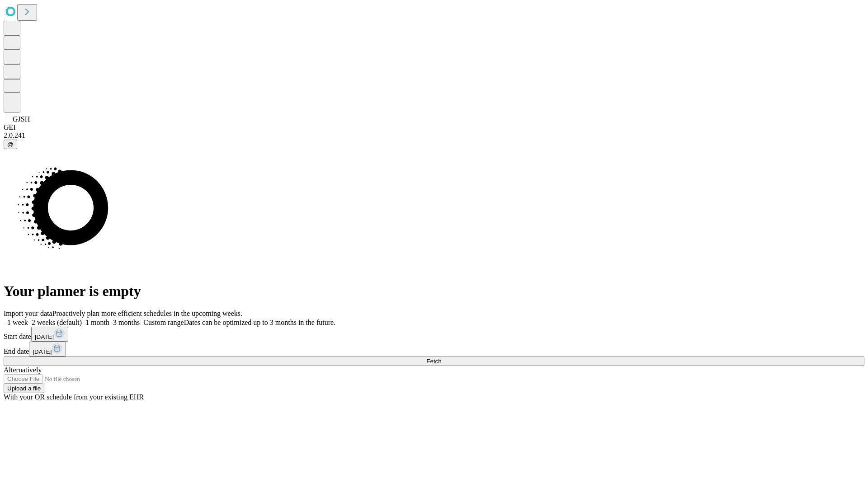 The width and height of the screenshot is (868, 488). Describe the element at coordinates (97, 322) in the screenshot. I see `span: 1 month` at that location.